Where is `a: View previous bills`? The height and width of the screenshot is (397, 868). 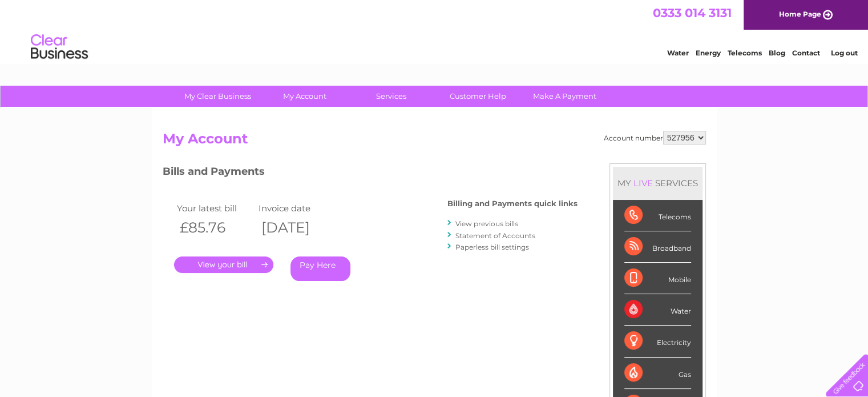 a: View previous bills is located at coordinates (487, 223).